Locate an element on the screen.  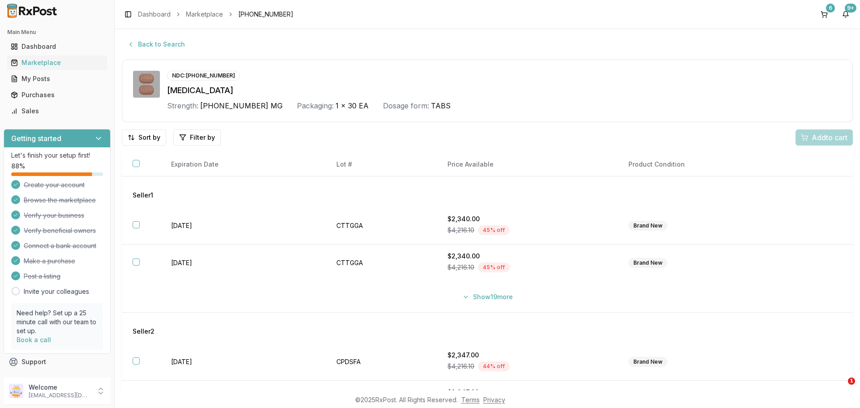
a: Book a call is located at coordinates (34, 340).